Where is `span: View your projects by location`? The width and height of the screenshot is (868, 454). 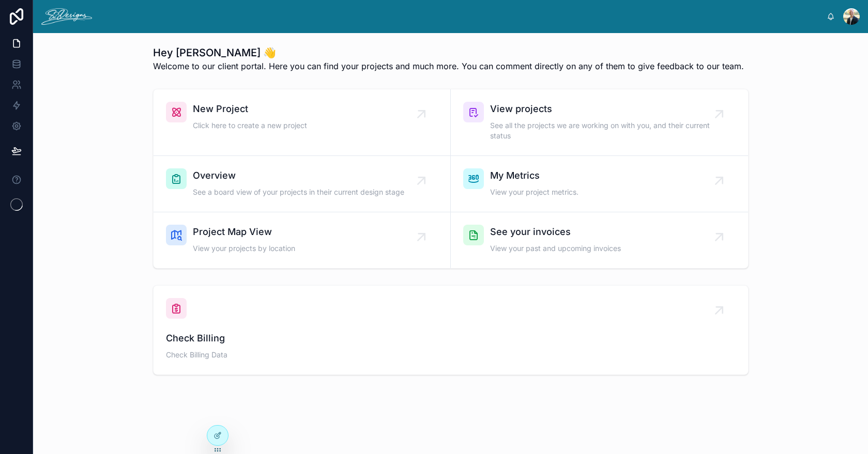 span: View your projects by location is located at coordinates (244, 249).